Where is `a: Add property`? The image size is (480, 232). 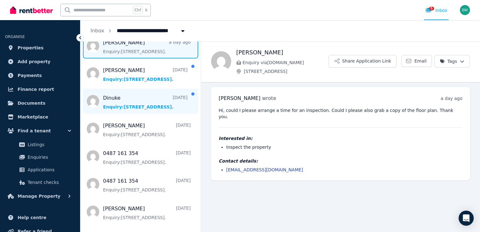 a: Add property is located at coordinates (40, 62).